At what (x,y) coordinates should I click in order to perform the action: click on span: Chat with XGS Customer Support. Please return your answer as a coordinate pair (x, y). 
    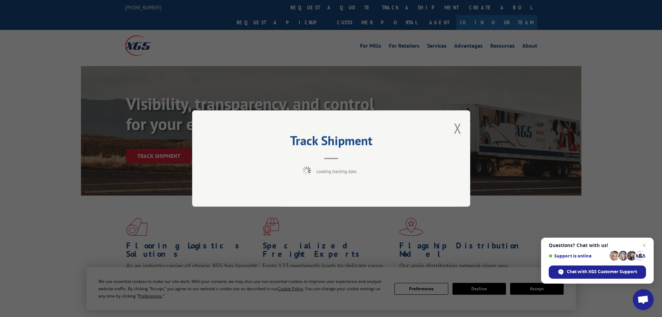
    Looking at the image, I should click on (602, 271).